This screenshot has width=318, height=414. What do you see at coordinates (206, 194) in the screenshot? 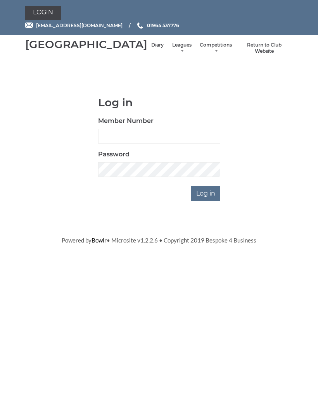
I see `input: Log in` at bounding box center [206, 194].